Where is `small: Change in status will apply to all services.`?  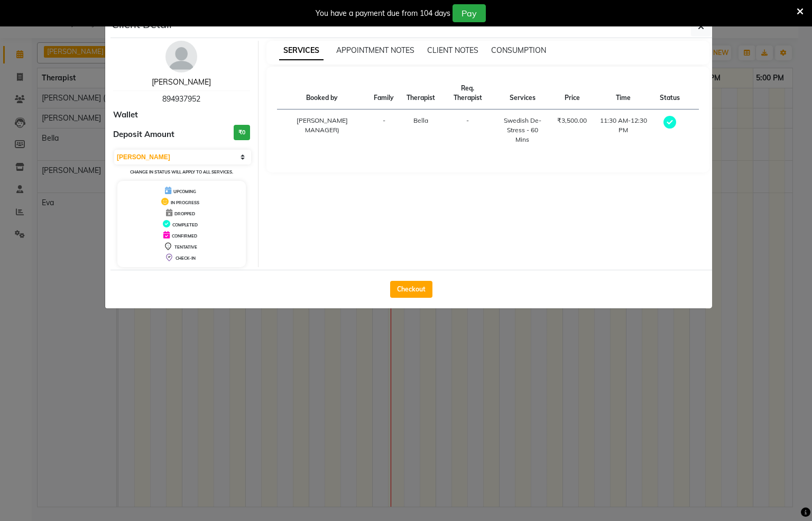
small: Change in status will apply to all services. is located at coordinates (181, 172).